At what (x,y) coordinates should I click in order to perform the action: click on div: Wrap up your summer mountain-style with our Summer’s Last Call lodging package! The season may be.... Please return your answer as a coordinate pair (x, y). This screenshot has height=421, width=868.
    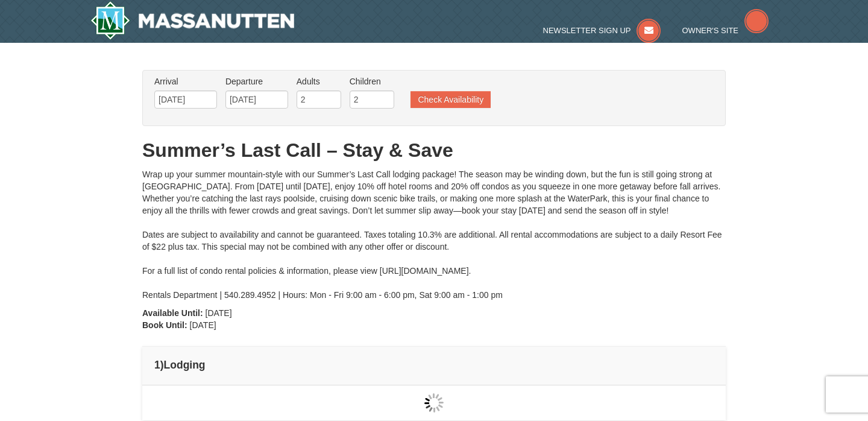
    Looking at the image, I should click on (434, 234).